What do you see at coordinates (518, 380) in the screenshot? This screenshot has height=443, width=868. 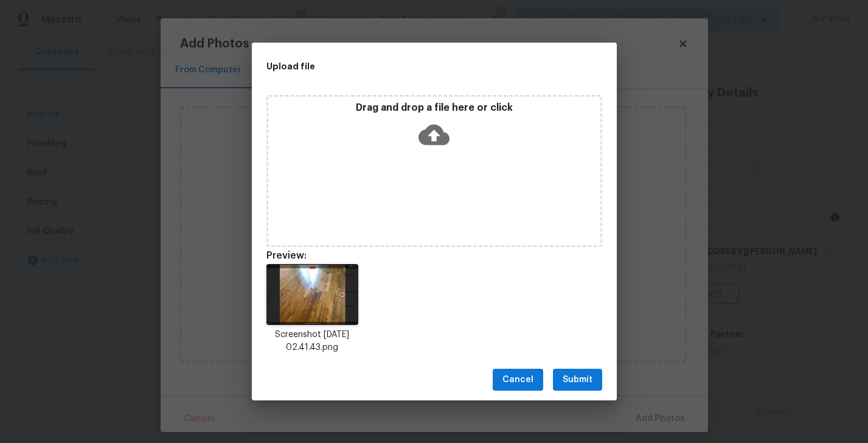 I see `span: Cancel` at bounding box center [518, 380].